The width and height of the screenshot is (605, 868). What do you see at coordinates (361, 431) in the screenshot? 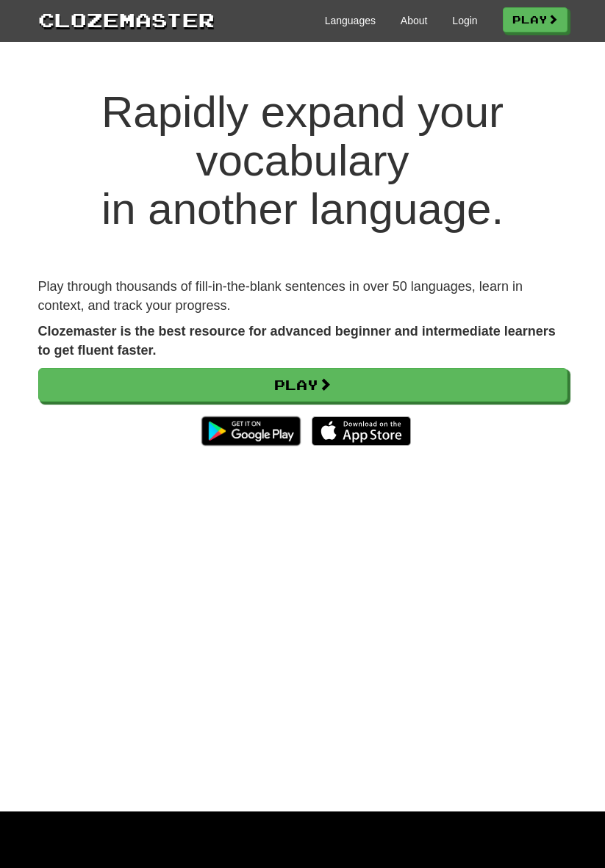
I see `img: Download_on_the_App_Store_Badge_US-UK_135x40-25178aeef6eb6b83b96f5f2d004eda3bffbb37122de64afbaef7...` at bounding box center [361, 431].